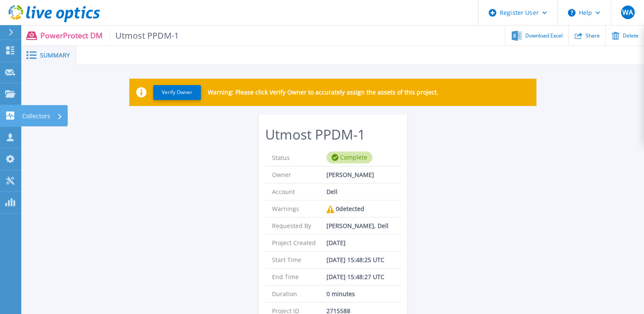 The width and height of the screenshot is (644, 314). Describe the element at coordinates (332, 192) in the screenshot. I see `p: Dell` at that location.